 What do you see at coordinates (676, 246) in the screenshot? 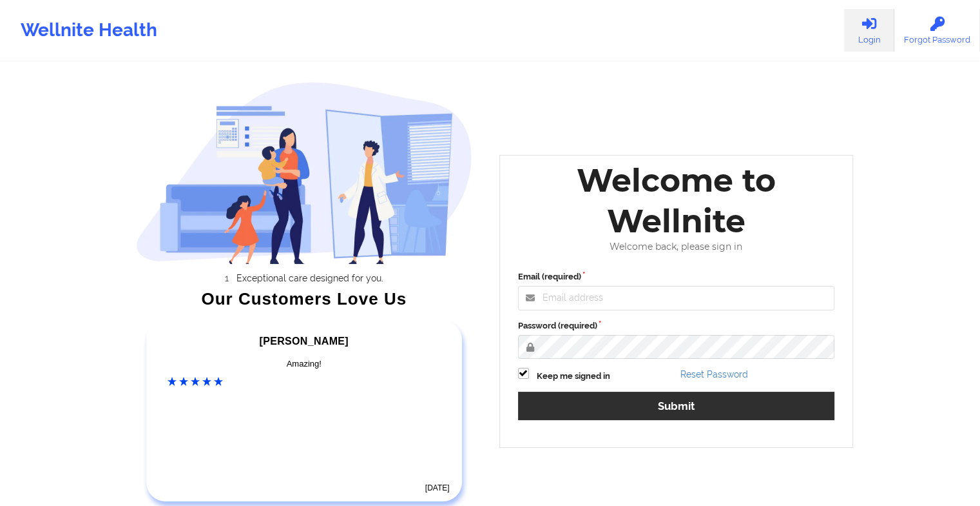
I see `div: Welcome back, please sign in` at bounding box center [676, 246].